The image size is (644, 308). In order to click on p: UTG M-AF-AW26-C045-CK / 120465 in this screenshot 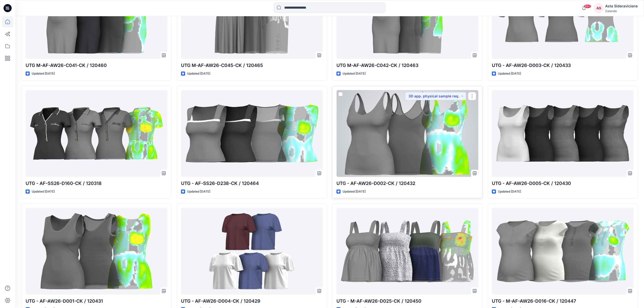, I will do `click(252, 65)`.